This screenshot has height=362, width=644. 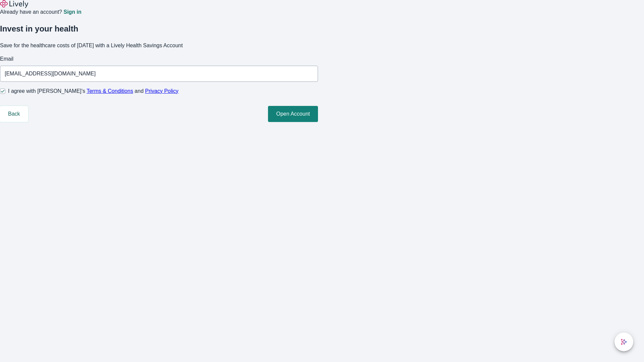 What do you see at coordinates (162, 91) in the screenshot?
I see `a: Privacy Policy` at bounding box center [162, 91].